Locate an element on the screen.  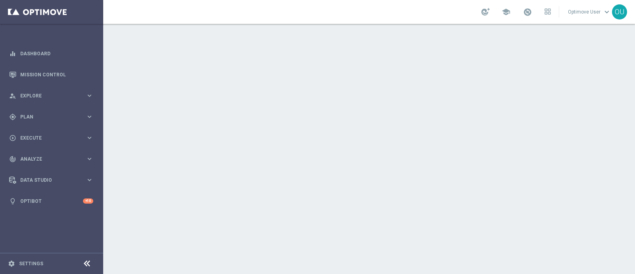
a: Optibot is located at coordinates (52, 201).